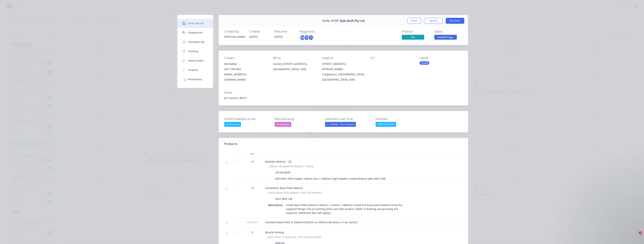 The width and height of the screenshot is (644, 244). Describe the element at coordinates (343, 58) in the screenshot. I see `div: Install at` at that location.